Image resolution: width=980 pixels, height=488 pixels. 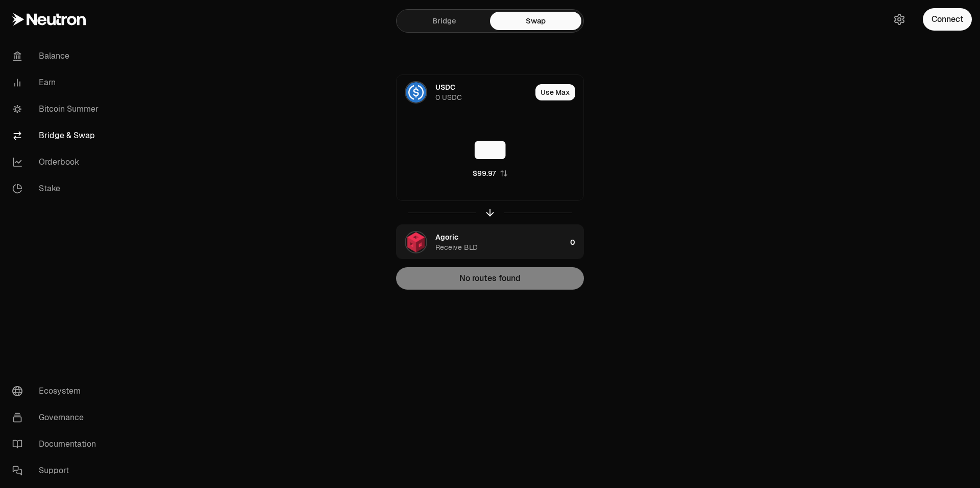 I want to click on img: USDC Logo, so click(x=416, y=93).